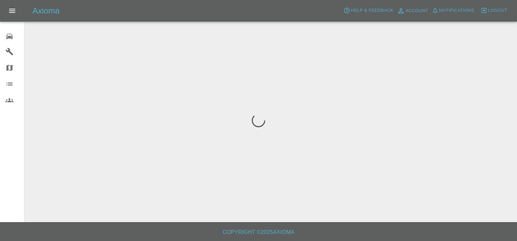 The image size is (517, 241). I want to click on span: Logout, so click(497, 10).